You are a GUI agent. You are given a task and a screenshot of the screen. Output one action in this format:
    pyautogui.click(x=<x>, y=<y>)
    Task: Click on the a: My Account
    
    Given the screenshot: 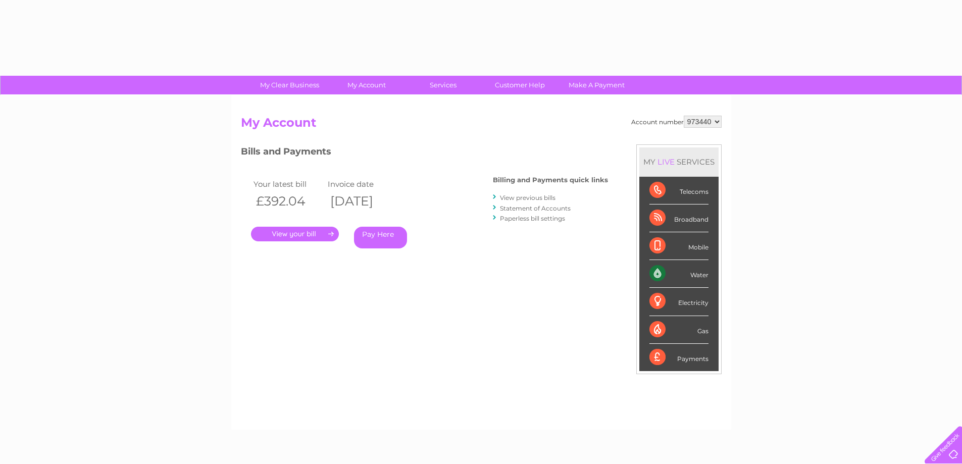 What is the action you would take?
    pyautogui.click(x=366, y=85)
    